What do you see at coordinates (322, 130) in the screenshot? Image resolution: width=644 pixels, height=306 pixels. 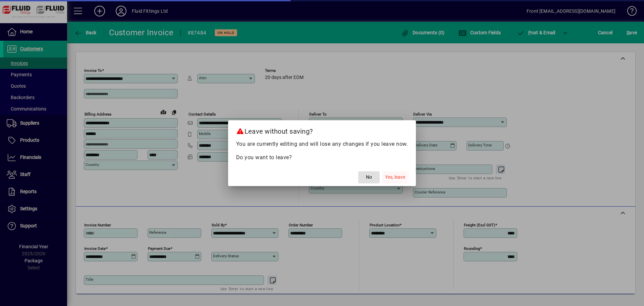 I see `h2: Leave without saving?` at bounding box center [322, 130].